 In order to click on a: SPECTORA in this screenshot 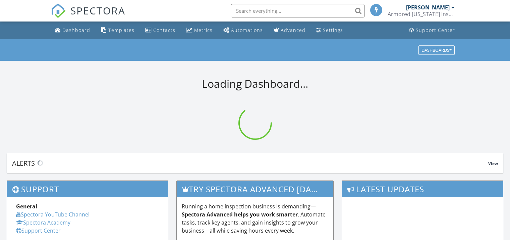, I will do `click(88, 16)`.